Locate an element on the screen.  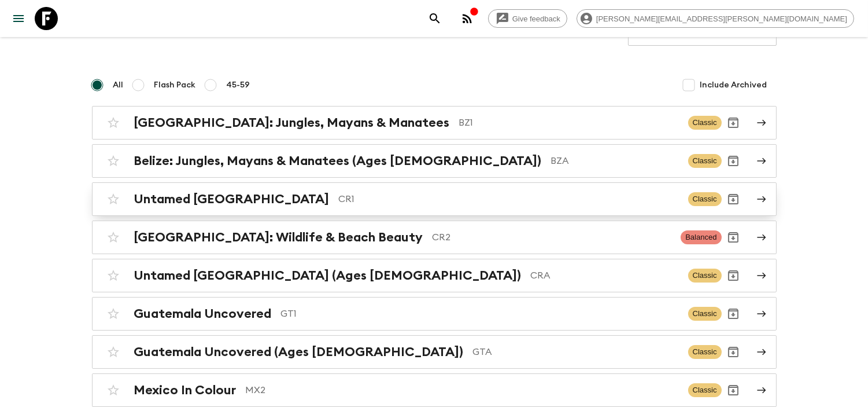
h2: Mexico In Colour is located at coordinates (185, 390).